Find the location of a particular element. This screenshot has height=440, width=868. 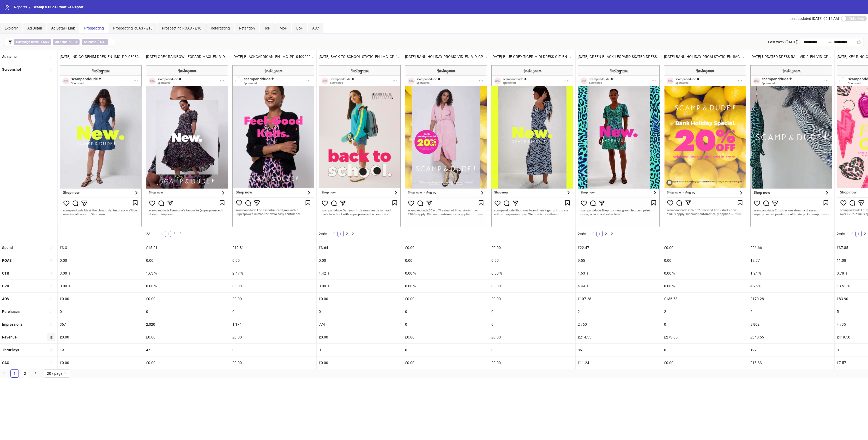

img: Screenshot 120233274130580005 is located at coordinates (101, 145).